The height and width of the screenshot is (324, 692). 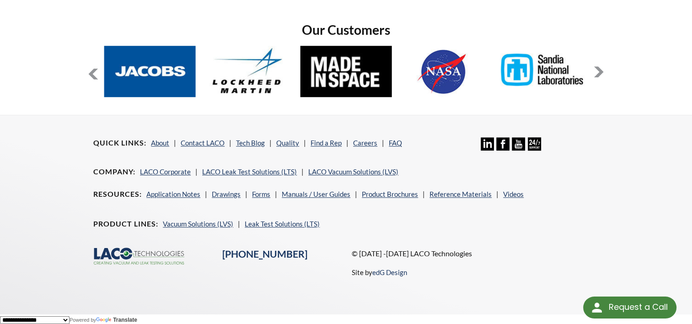 I want to click on a: Manuals / User Guides, so click(x=316, y=194).